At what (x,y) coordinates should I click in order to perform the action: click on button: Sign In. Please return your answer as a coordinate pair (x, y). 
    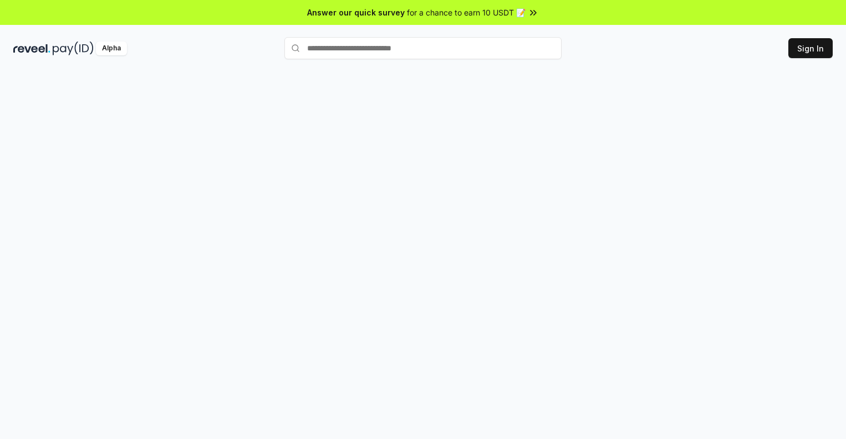
    Looking at the image, I should click on (810, 48).